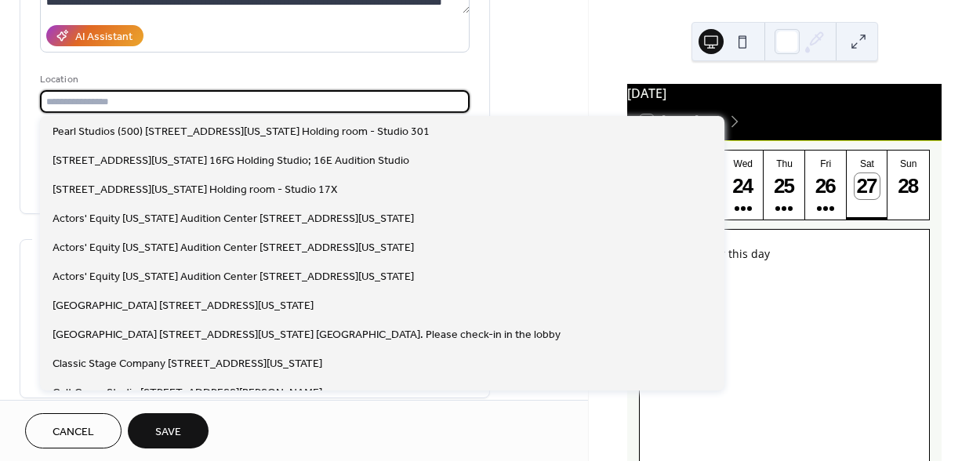  I want to click on div: AI Assistant, so click(104, 37).